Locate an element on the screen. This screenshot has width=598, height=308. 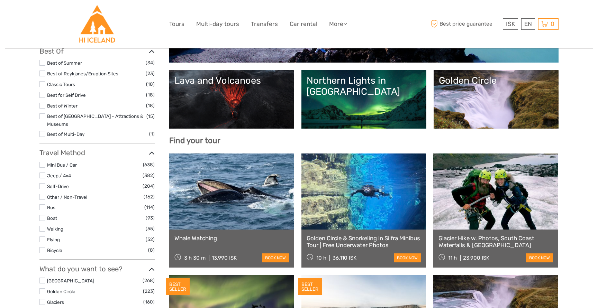
img: Hostelling International is located at coordinates (97, 24).